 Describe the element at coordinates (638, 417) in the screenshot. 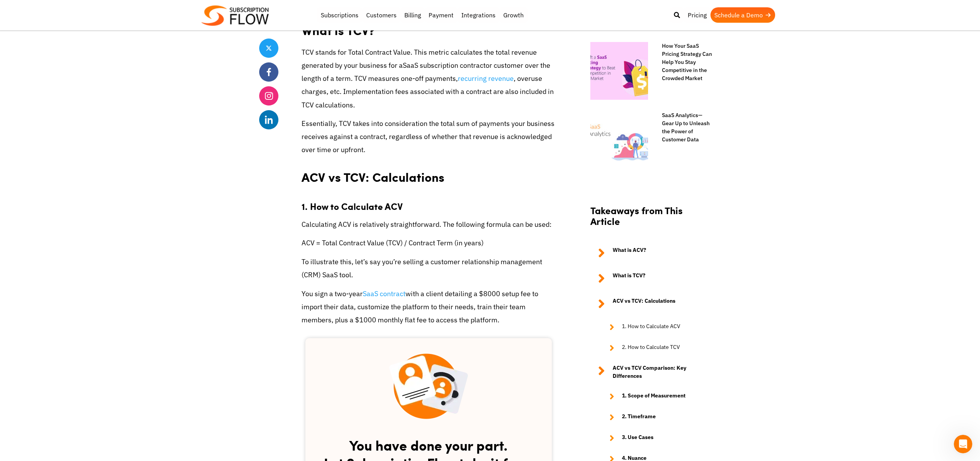

I see `strong: 2. Timeframe` at that location.